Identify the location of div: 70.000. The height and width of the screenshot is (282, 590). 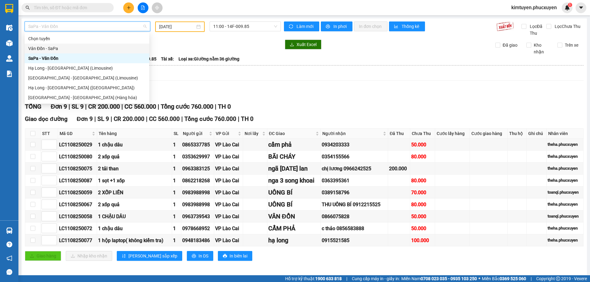
(422, 193).